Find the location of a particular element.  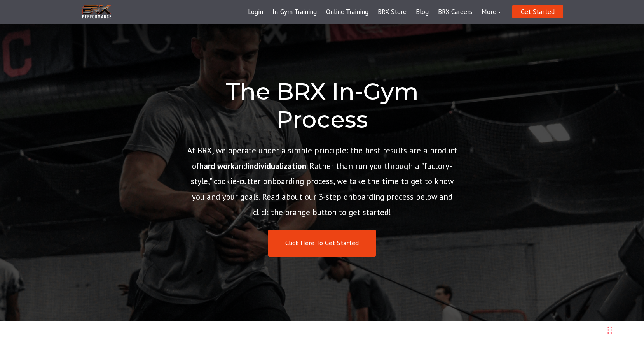

a: BRX Store is located at coordinates (392, 12).